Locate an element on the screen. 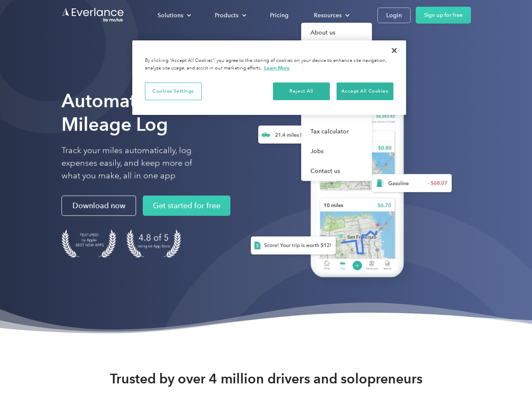 The height and width of the screenshot is (404, 532). a: Jobs is located at coordinates (337, 151).